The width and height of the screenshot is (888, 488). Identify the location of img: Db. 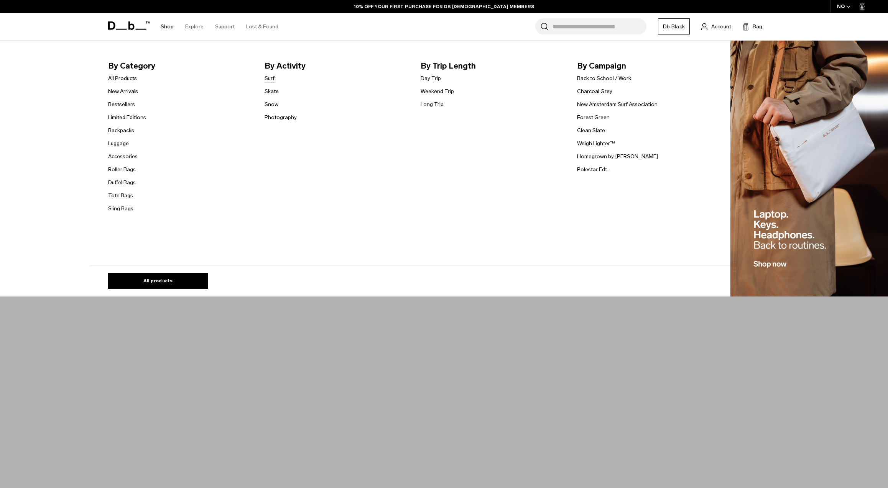
(809, 169).